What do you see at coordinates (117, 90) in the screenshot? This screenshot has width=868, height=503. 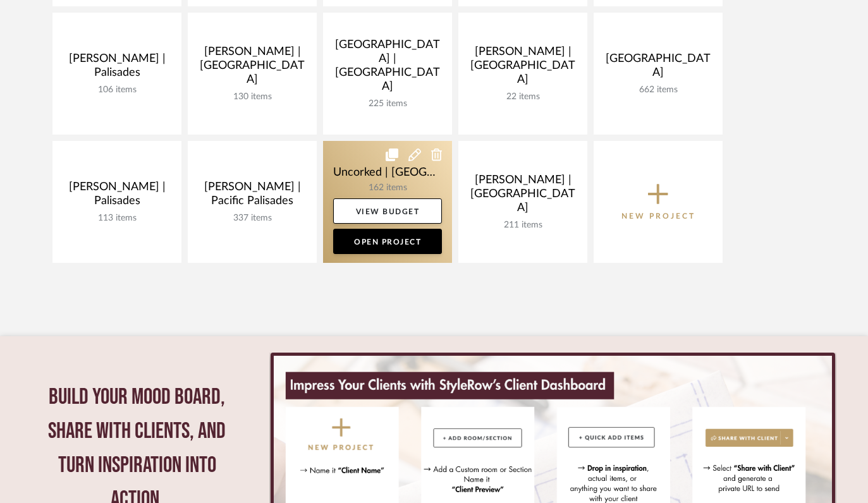 I see `div: 106 items` at bounding box center [117, 90].